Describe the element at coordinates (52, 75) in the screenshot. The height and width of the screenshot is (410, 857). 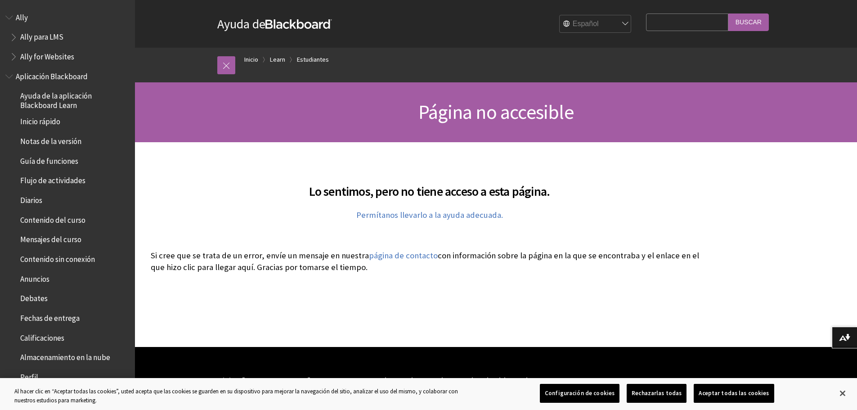
I see `span: Aplicación Blackboard` at that location.